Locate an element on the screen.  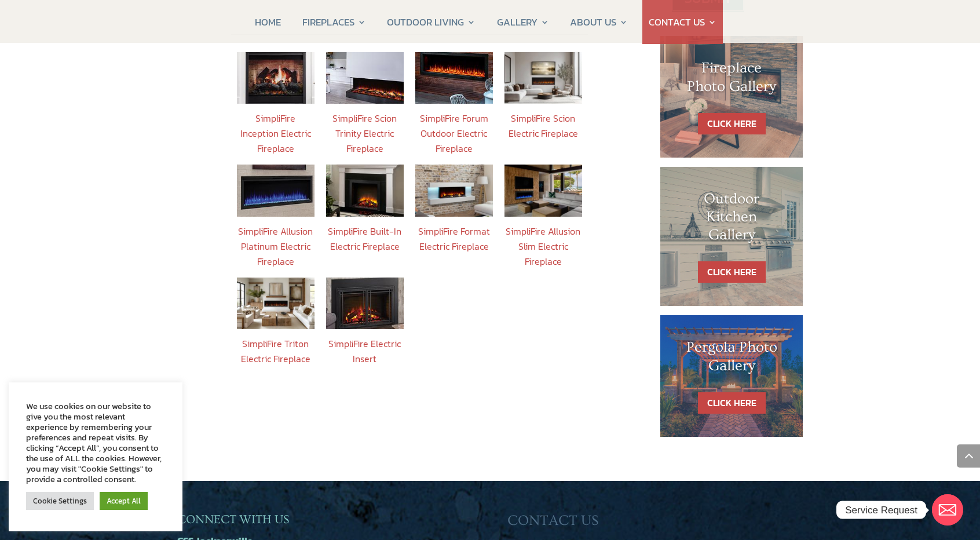
a: SimpliFire Inception Electric Fireplace is located at coordinates (276, 133).